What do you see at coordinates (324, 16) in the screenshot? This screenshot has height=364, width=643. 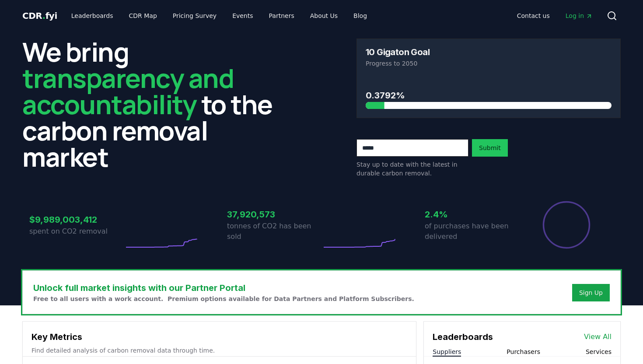 I see `a: About Us` at bounding box center [324, 16].